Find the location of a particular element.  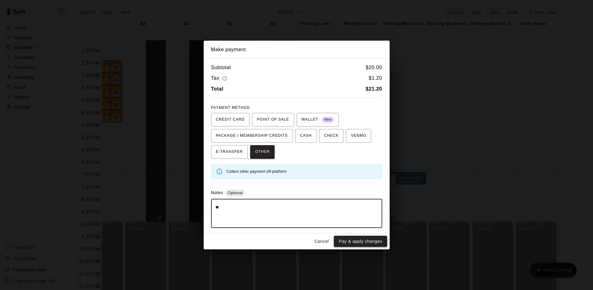

h6: $ 1.20 is located at coordinates (375, 78).